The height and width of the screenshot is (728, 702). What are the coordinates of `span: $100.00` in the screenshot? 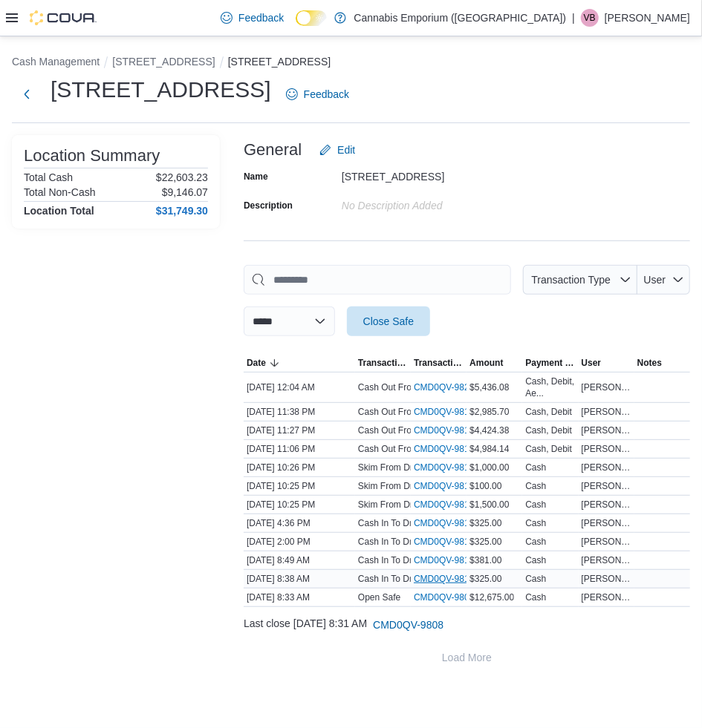 It's located at (485, 486).